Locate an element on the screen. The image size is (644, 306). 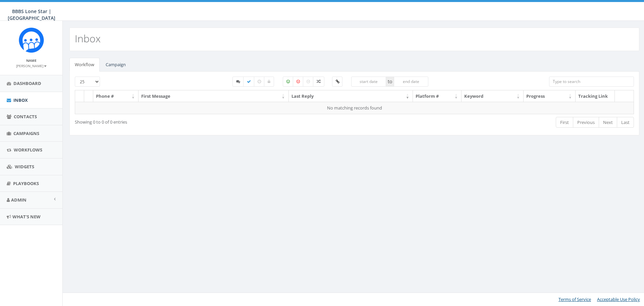
label: Started is located at coordinates (238, 82).